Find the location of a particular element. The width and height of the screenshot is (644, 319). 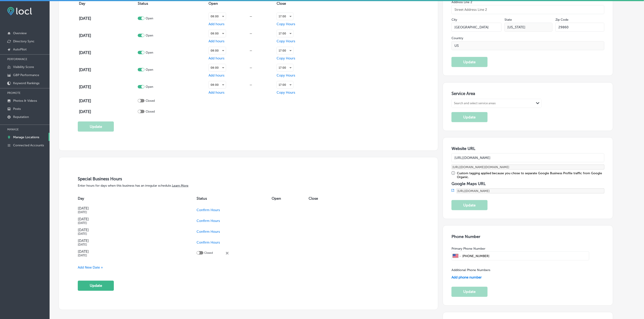

p: Photos & Videos is located at coordinates (25, 100).